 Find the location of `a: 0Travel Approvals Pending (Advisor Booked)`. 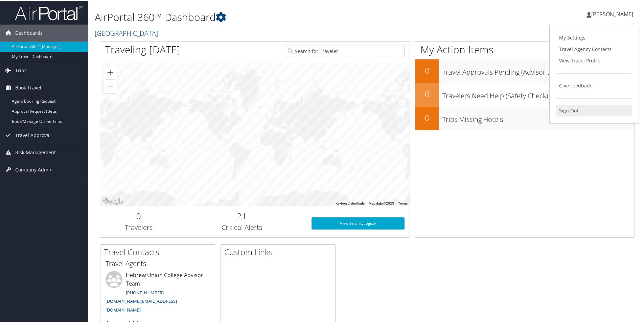

a: 0Travel Approvals Pending (Advisor Booked) is located at coordinates (525, 70).